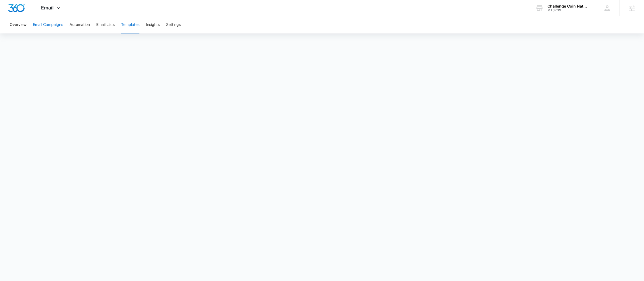 The height and width of the screenshot is (281, 644). I want to click on div: account name, so click(567, 6).